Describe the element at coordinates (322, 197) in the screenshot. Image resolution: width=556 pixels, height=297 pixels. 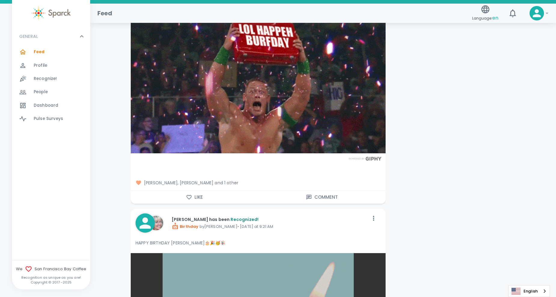
I see `button: Comment` at that location.